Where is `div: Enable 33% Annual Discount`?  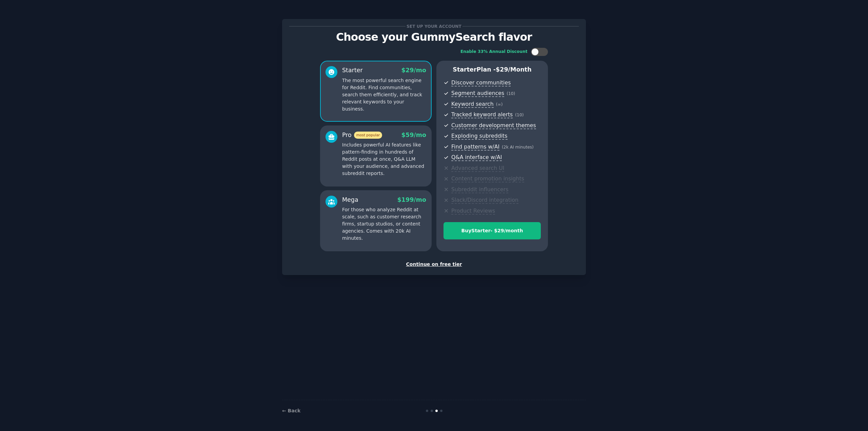
div: Enable 33% Annual Discount is located at coordinates (494, 52).